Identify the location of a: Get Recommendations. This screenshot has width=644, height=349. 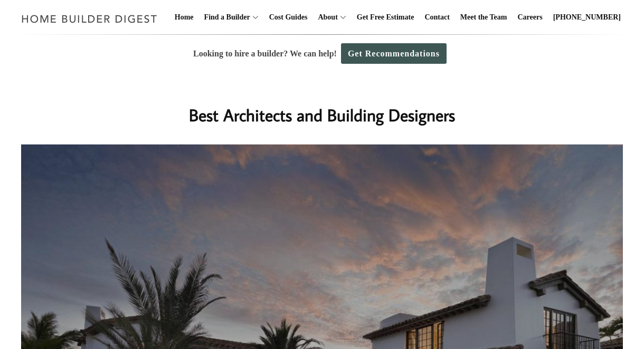
(394, 53).